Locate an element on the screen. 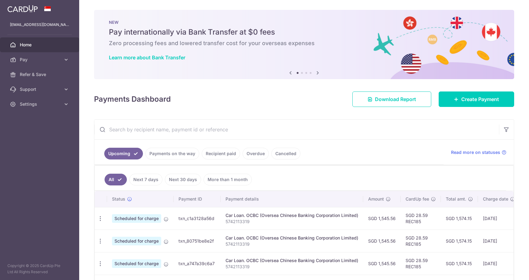  a: Cancelled is located at coordinates (286, 154).